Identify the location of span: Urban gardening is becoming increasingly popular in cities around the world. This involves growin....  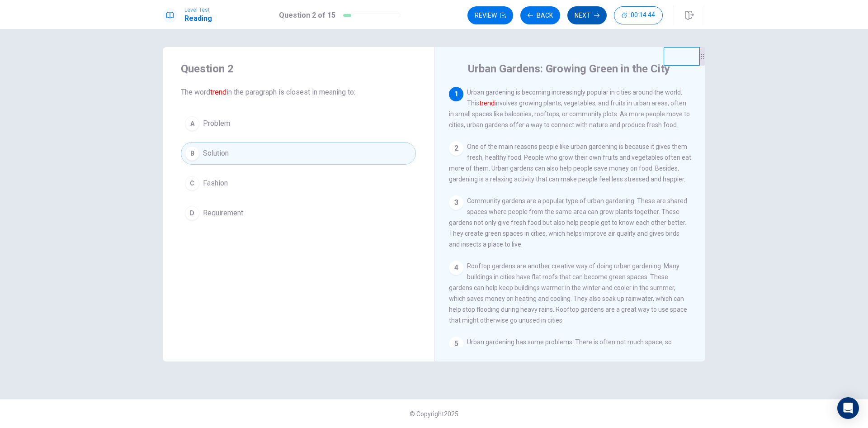
(569, 109).